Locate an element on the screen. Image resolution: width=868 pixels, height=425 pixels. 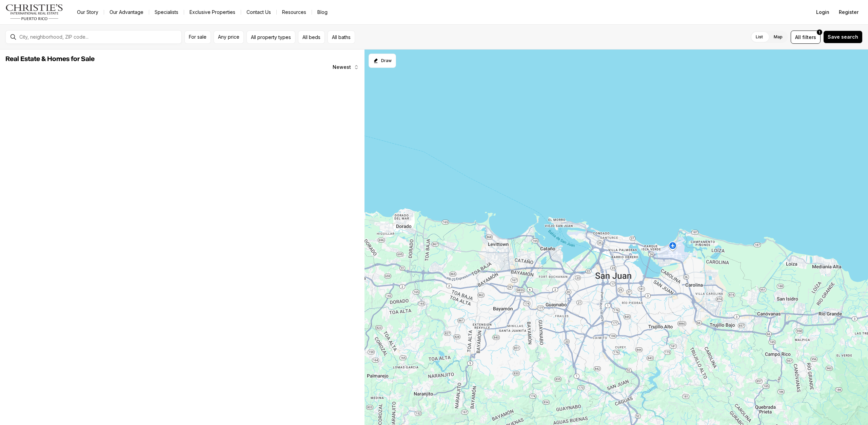
button: Start drawing is located at coordinates (382, 61).